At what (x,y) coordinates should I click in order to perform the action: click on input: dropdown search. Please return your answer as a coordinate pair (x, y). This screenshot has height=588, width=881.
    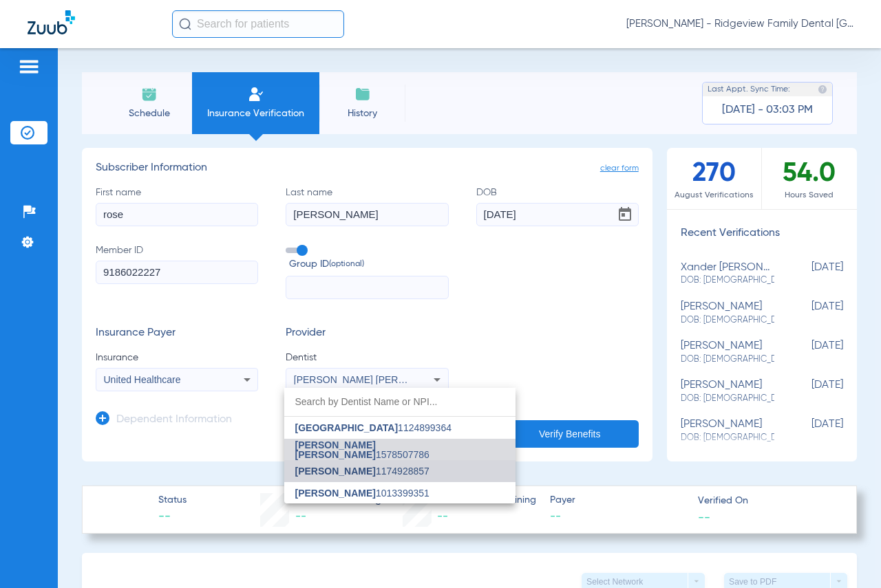
    Looking at the image, I should click on (400, 401).